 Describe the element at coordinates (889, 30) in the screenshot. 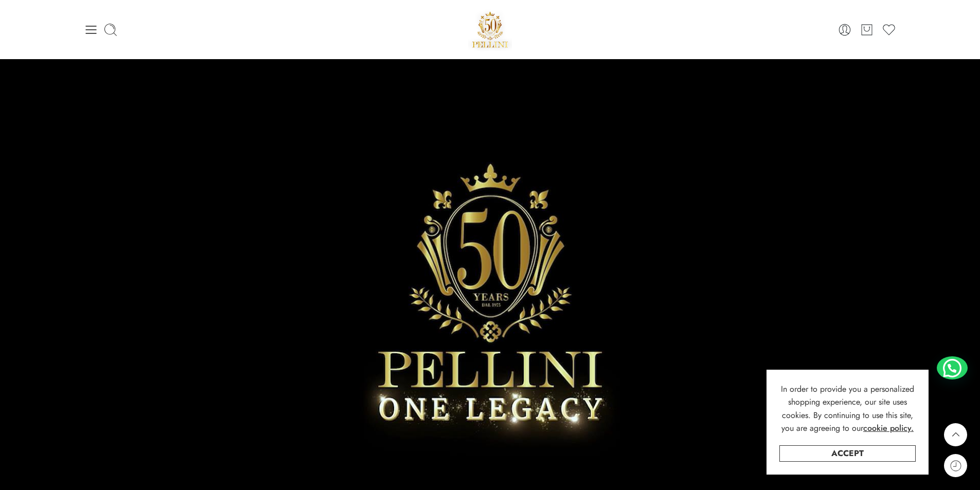

I see `a: Wishlist` at that location.